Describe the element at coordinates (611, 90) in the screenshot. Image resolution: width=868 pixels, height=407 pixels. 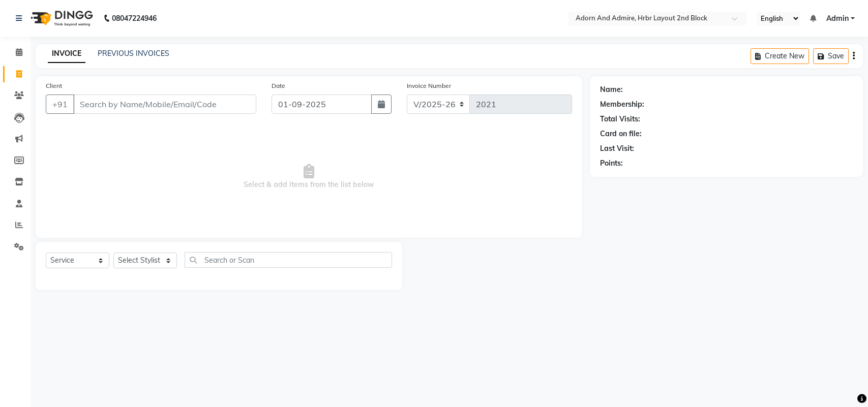
I see `div: Name:` at that location.